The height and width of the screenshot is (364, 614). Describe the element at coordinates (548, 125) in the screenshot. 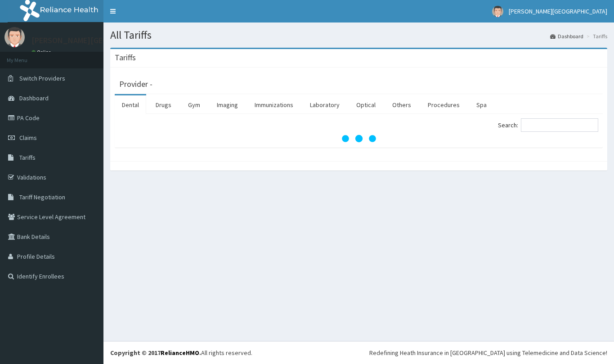

I see `label: Search:` at that location.